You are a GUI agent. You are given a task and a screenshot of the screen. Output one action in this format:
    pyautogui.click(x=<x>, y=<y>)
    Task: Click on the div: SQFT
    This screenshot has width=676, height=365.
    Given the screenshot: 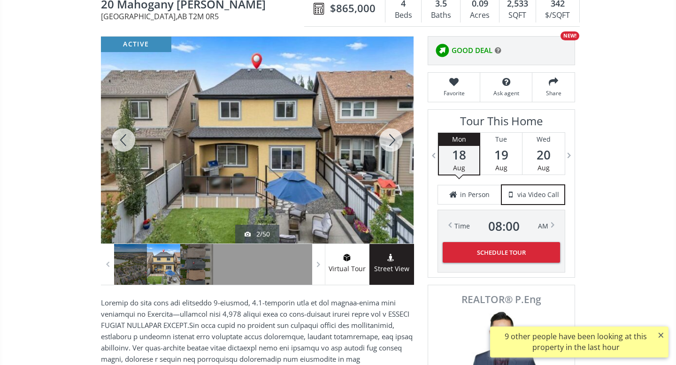 What is the action you would take?
    pyautogui.click(x=518, y=16)
    